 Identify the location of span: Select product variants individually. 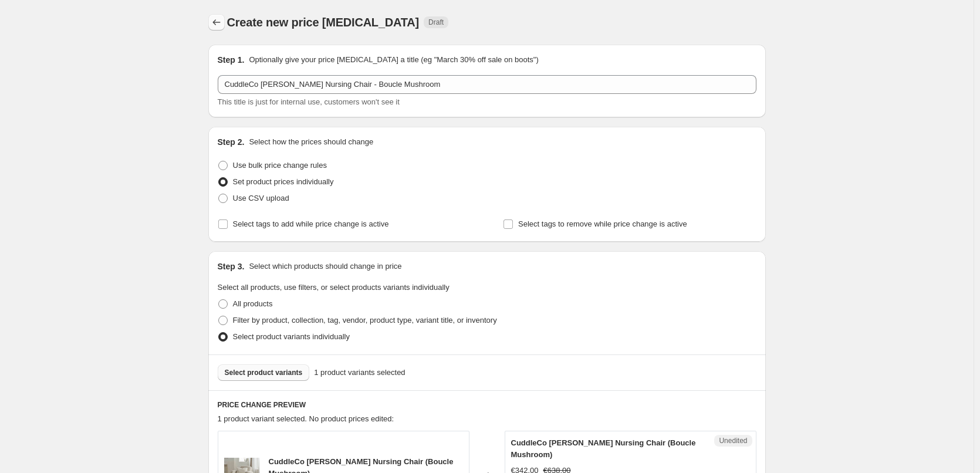
(291, 336).